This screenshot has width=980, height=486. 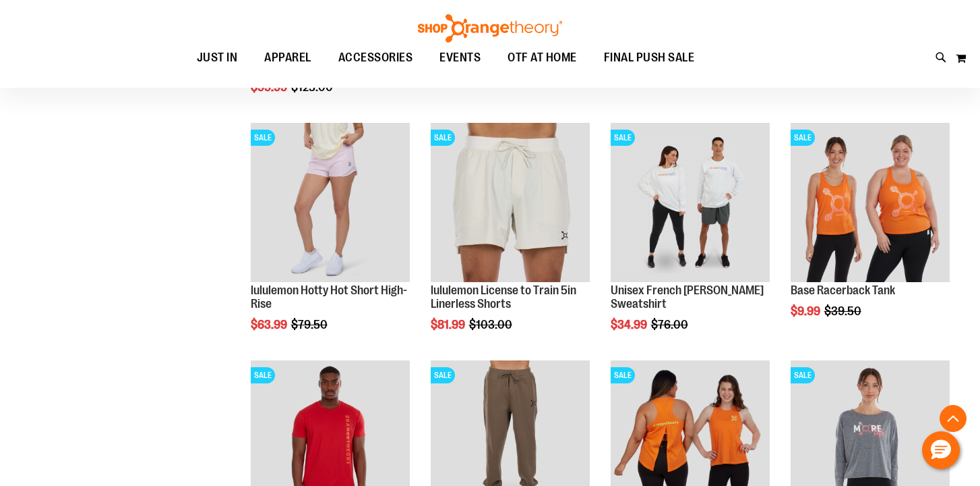 What do you see at coordinates (844, 311) in the screenshot?
I see `span: $39.50` at bounding box center [844, 311].